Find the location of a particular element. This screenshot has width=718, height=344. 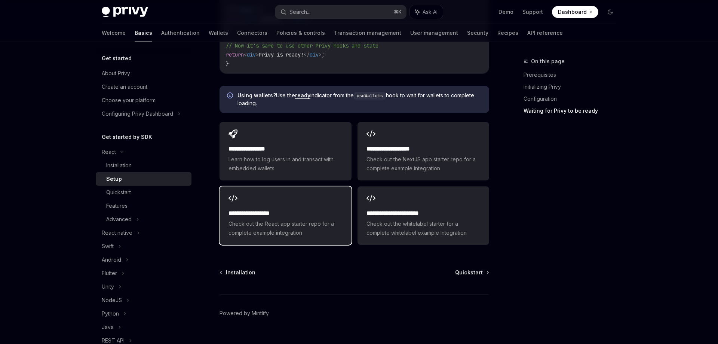

span: On this page is located at coordinates (548, 61).